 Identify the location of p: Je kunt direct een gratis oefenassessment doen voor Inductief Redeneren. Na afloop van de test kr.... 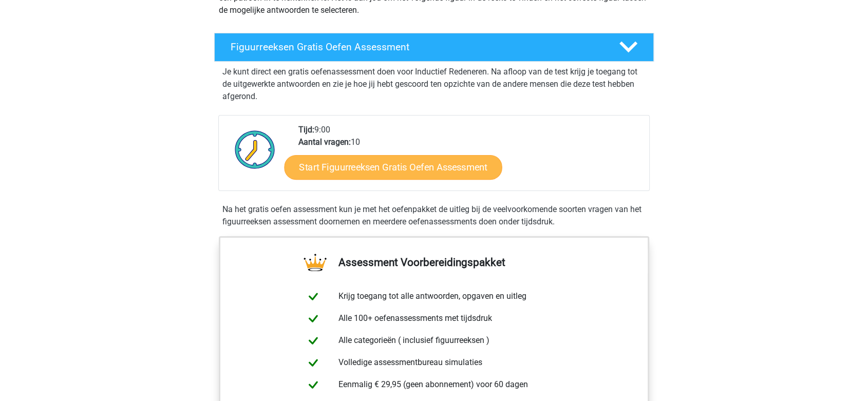
(434, 84).